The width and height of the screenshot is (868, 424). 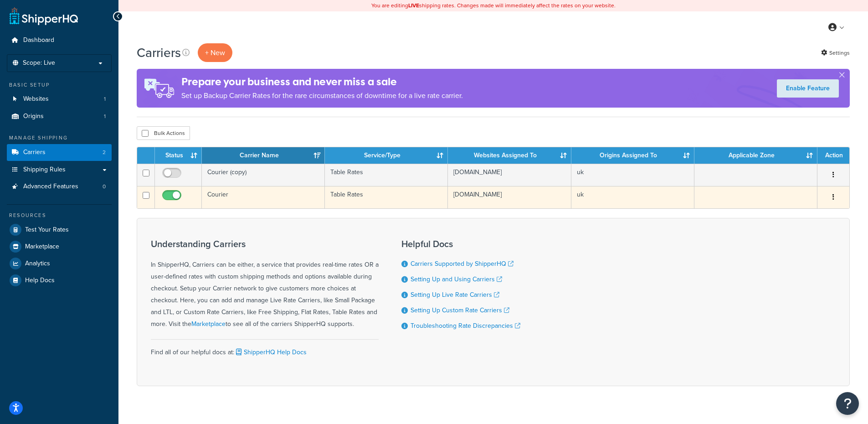 What do you see at coordinates (59, 187) in the screenshot?
I see `a: Advanced Features 0` at bounding box center [59, 187].